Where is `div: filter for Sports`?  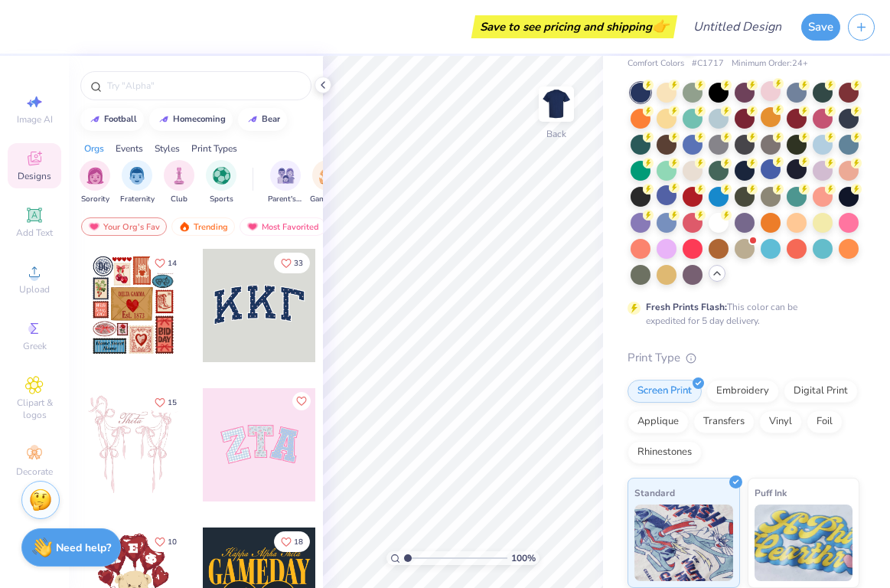 div: filter for Sports is located at coordinates (222, 182).